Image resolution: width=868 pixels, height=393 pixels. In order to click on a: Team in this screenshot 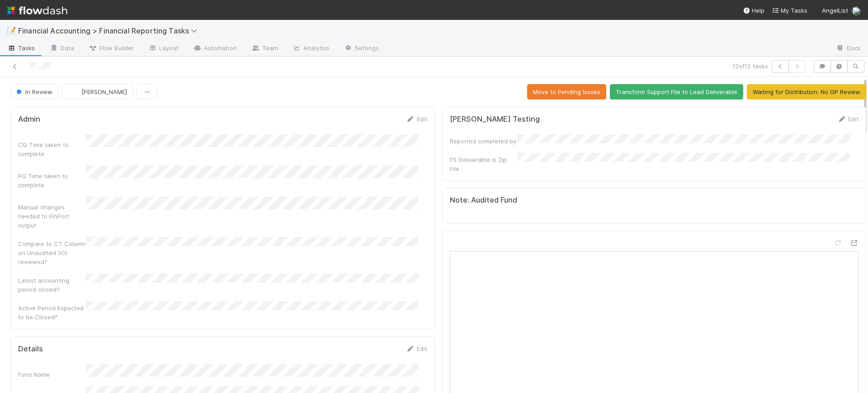, I will do `click(264, 49)`.